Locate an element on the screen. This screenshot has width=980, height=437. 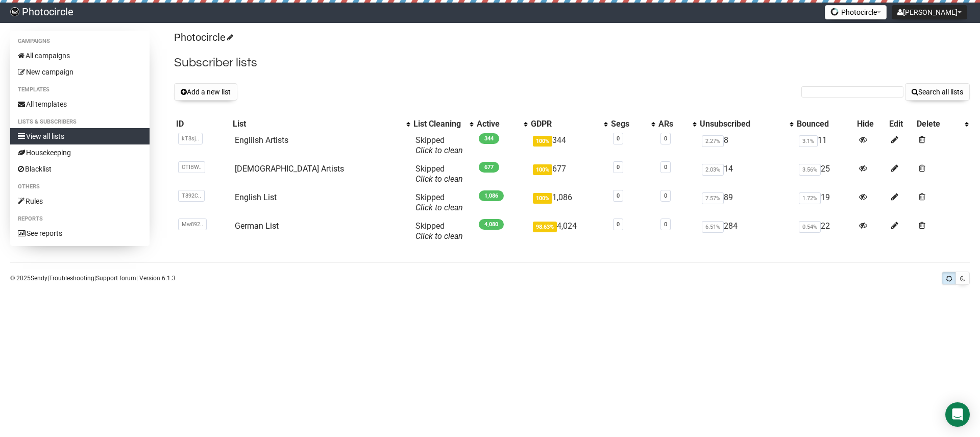
span: 677 is located at coordinates (489, 167).